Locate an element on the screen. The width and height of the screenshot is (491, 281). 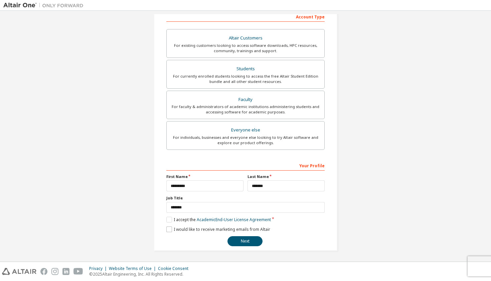
div: For currently enrolled students looking to access the free Altair Student Edition bundle and all ... is located at coordinates (245, 79).